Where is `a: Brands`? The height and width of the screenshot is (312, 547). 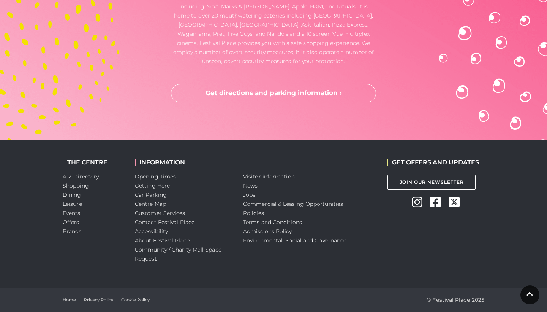 a: Brands is located at coordinates (72, 231).